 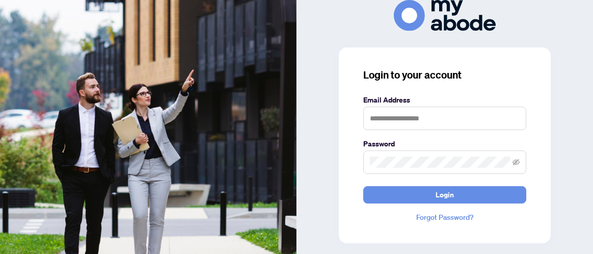 I want to click on label: Email Address, so click(x=445, y=100).